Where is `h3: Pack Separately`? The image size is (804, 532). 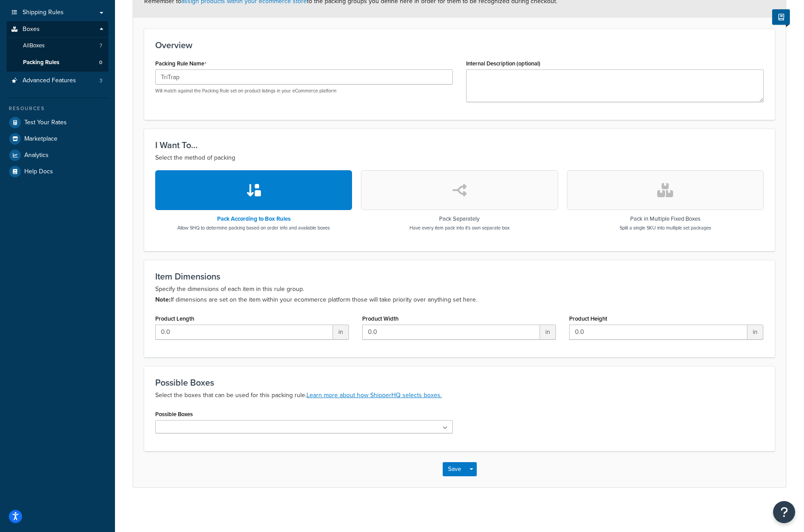 h3: Pack Separately is located at coordinates (460, 219).